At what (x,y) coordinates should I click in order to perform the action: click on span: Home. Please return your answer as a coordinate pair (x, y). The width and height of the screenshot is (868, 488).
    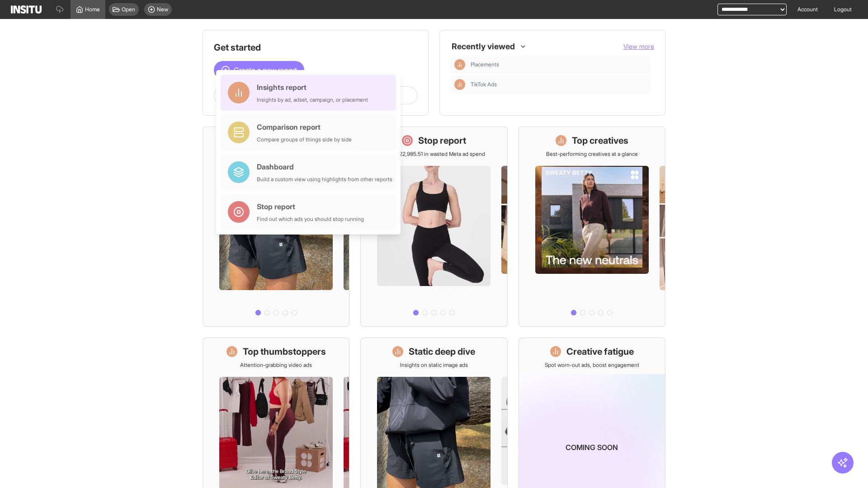
    Looking at the image, I should click on (92, 9).